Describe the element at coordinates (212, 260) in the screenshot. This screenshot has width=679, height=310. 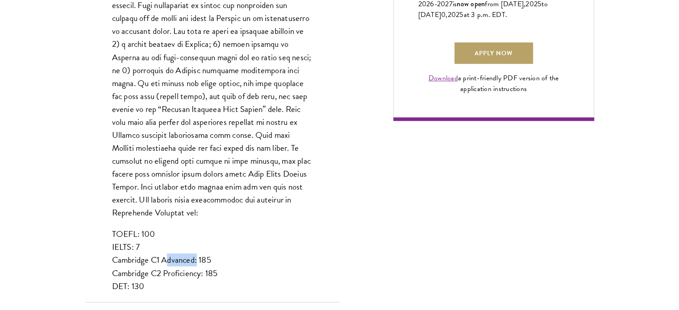
I see `p: TOEFL: 100 IELTS: 7 Cambridge C1 Advanced: 185 Cambridge C2 Proficiency: 185 DET: 130` at that location.